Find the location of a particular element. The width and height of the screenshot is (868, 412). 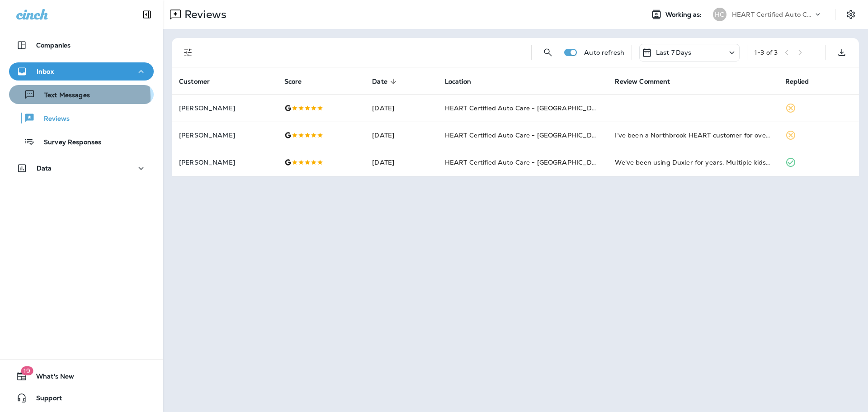

span: What's New is located at coordinates (51, 378).